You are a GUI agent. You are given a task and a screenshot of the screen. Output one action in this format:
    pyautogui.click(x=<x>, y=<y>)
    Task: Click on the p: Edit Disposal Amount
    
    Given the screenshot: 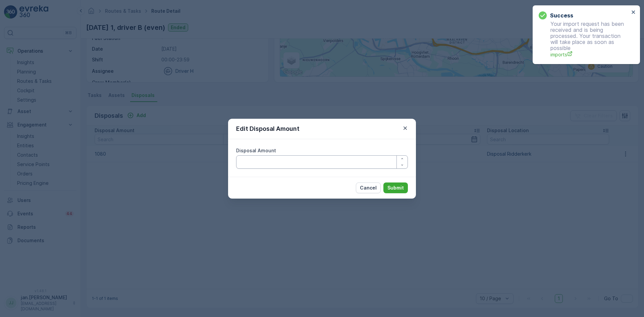 What is the action you would take?
    pyautogui.click(x=268, y=129)
    